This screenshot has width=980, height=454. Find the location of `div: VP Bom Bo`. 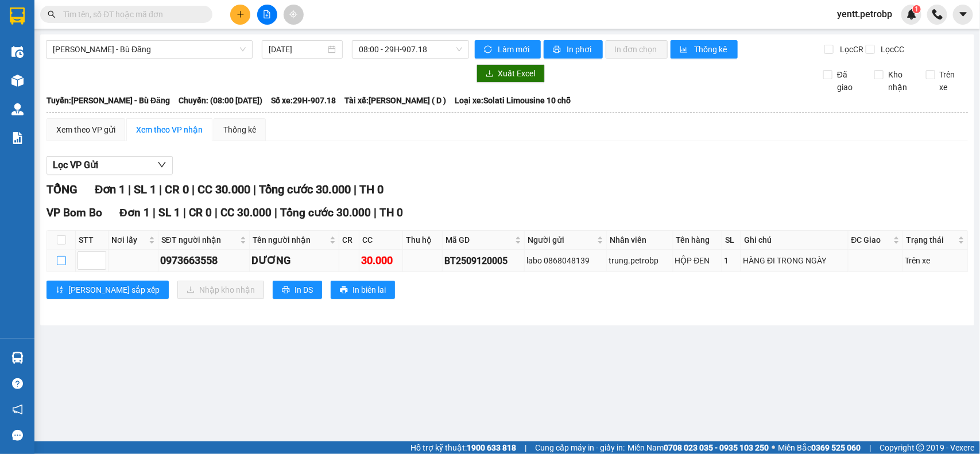

div: VP Bom Bo is located at coordinates (46, 23).